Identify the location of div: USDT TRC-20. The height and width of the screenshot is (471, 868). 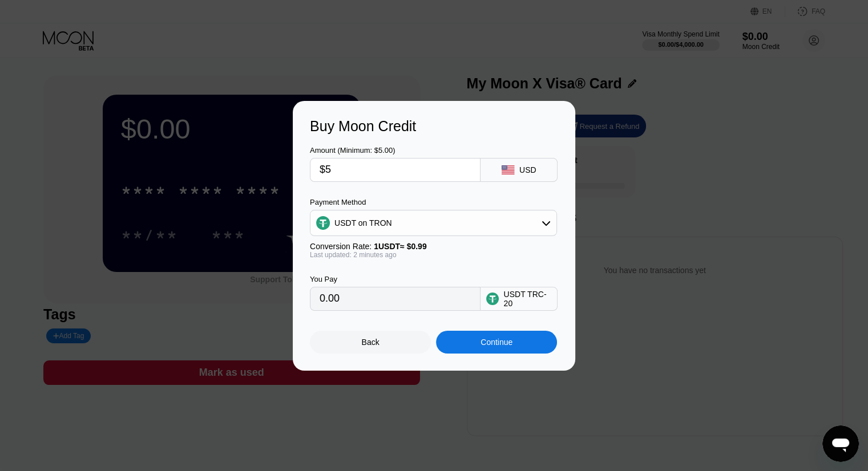
(527, 298).